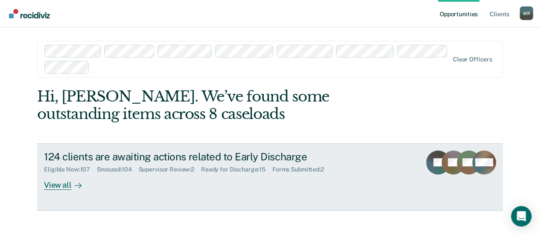 The height and width of the screenshot is (235, 540). Describe the element at coordinates (70, 170) in the screenshot. I see `div: Eligible Now : 107` at that location.